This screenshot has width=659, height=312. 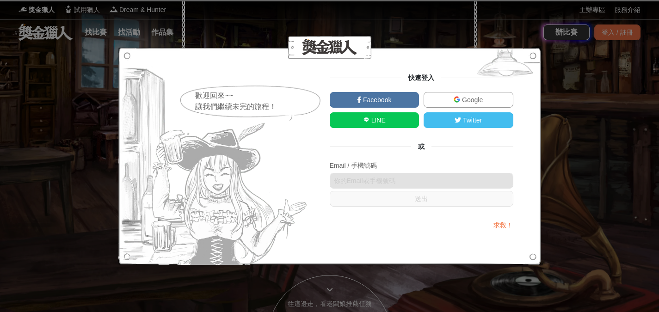 What do you see at coordinates (421, 147) in the screenshot?
I see `span: 或` at bounding box center [421, 147].